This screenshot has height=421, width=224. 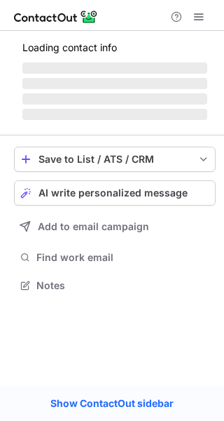 I want to click on p: Loading contact info, so click(x=115, y=48).